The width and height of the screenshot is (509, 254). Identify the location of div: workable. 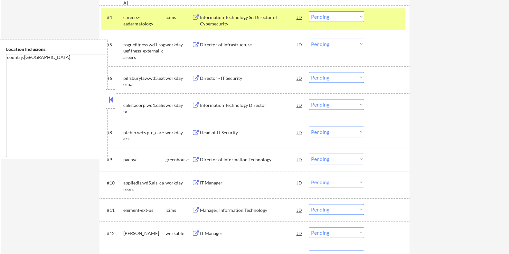
(178, 233).